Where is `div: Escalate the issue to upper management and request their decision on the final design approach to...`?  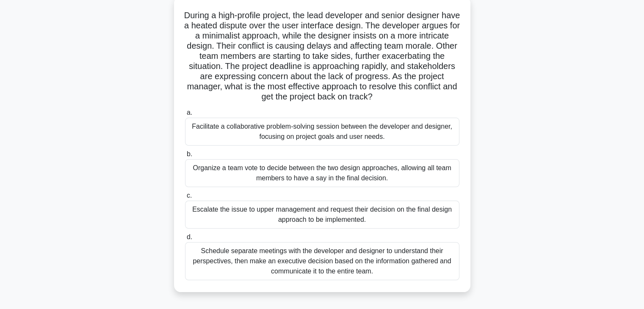
div: Escalate the issue to upper management and request their decision on the final design approach to... is located at coordinates (322, 214).